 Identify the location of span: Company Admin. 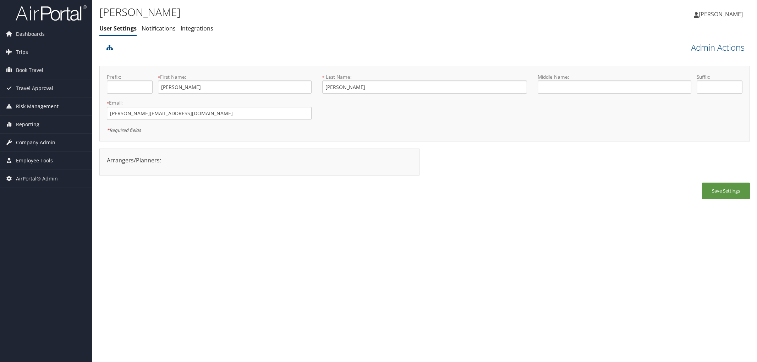
(35, 143).